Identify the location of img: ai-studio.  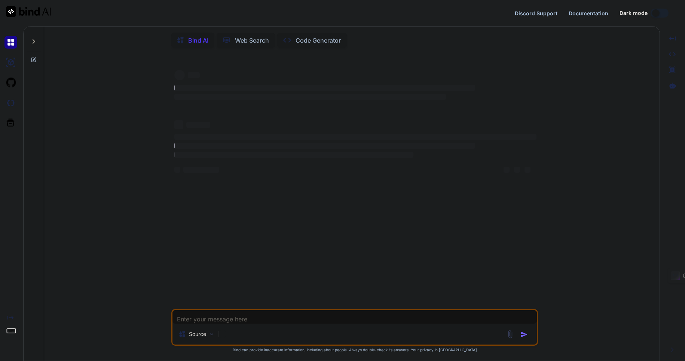
(11, 62).